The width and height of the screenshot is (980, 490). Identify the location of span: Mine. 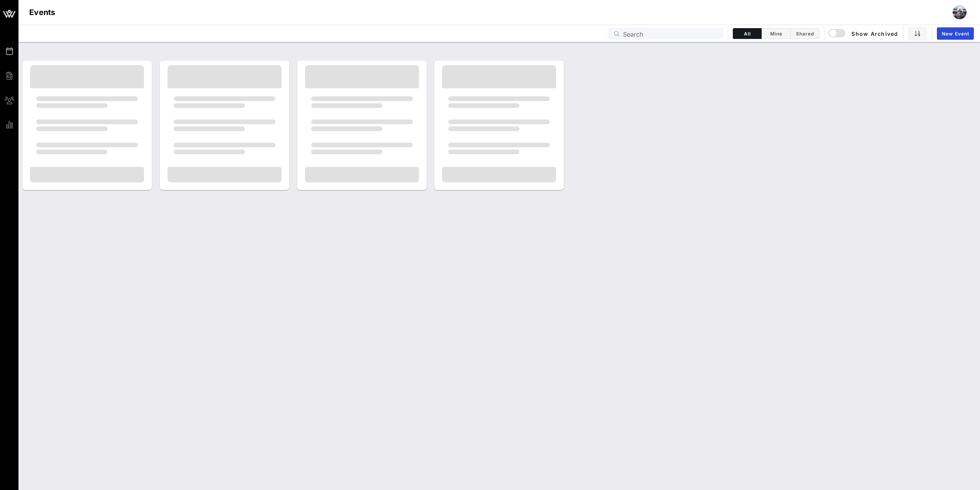
(776, 34).